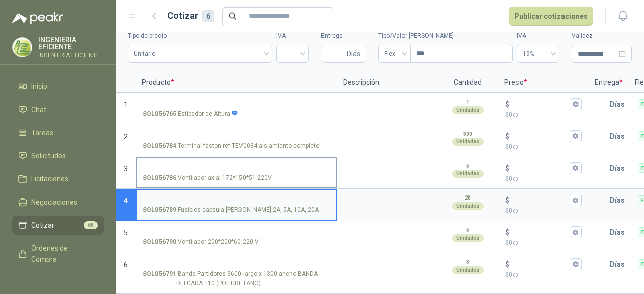 The image size is (644, 294). Describe the element at coordinates (236, 136) in the screenshot. I see `input: SOL056784-Terminal faston ref TEV0084 aislamiento completo` at that location.